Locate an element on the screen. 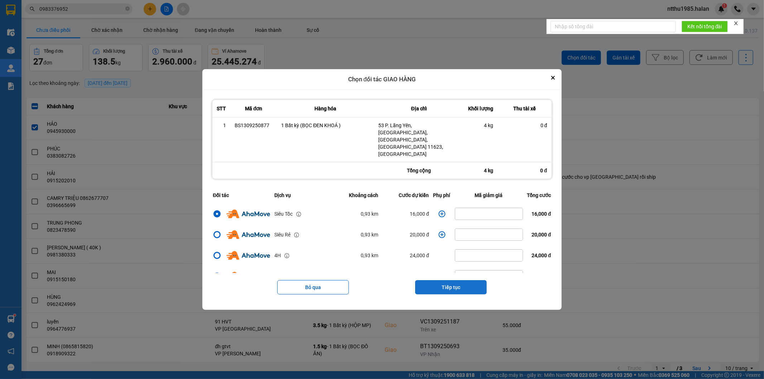  div: 1 is located at coordinates (221, 125).